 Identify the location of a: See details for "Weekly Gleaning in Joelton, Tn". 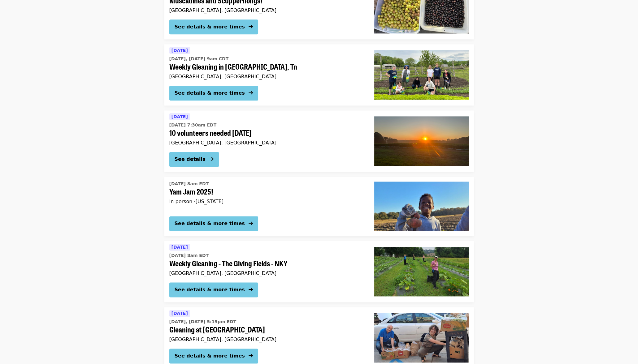
(319, 75).